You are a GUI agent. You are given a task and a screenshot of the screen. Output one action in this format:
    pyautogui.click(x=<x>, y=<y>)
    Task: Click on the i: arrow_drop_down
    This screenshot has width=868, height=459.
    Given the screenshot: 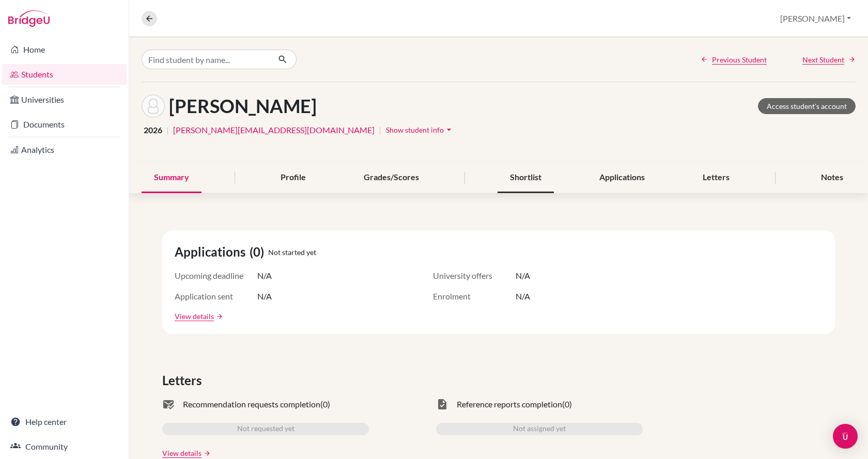 What is the action you would take?
    pyautogui.click(x=449, y=130)
    